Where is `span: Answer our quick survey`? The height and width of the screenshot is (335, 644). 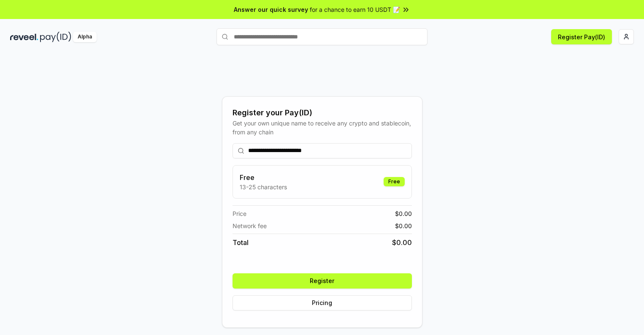
span: Answer our quick survey is located at coordinates (271, 9).